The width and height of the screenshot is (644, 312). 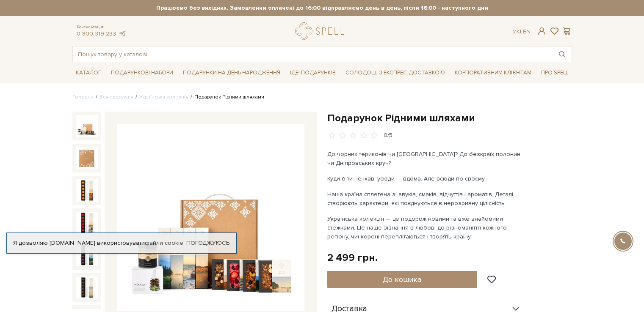 What do you see at coordinates (402, 280) in the screenshot?
I see `span: До кошика` at bounding box center [402, 280].